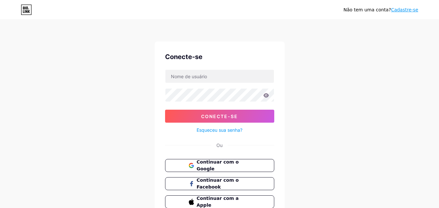 The image size is (439, 208). Describe the element at coordinates (220, 166) in the screenshot. I see `button: Continuar com o Google` at that location.